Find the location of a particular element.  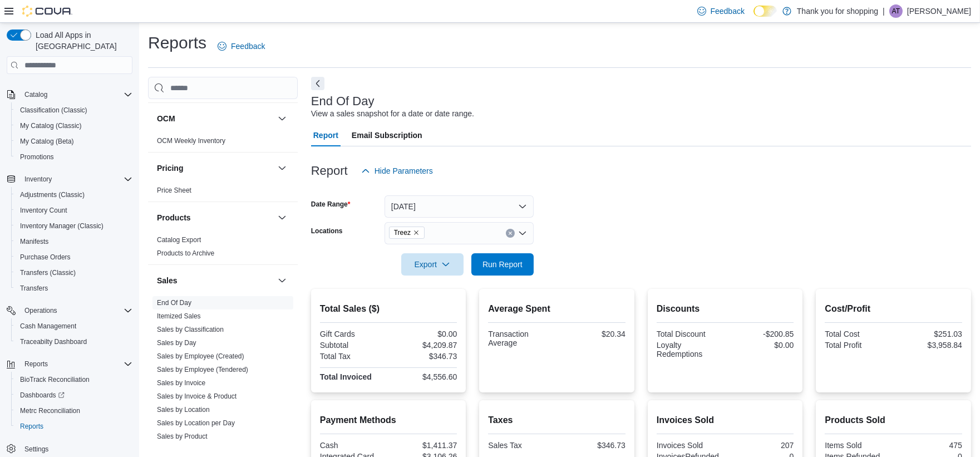

a: My Catalog (Classic) is located at coordinates (51, 126).